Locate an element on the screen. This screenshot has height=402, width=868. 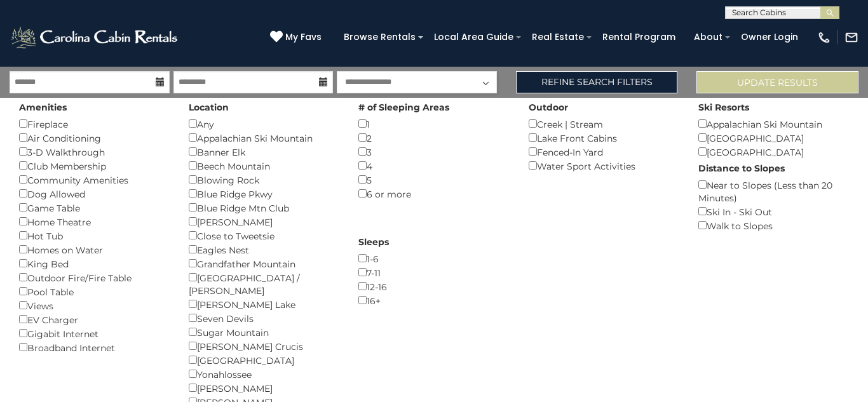
div: Near to Slopes (Less than 20 Minutes) is located at coordinates (774, 192).